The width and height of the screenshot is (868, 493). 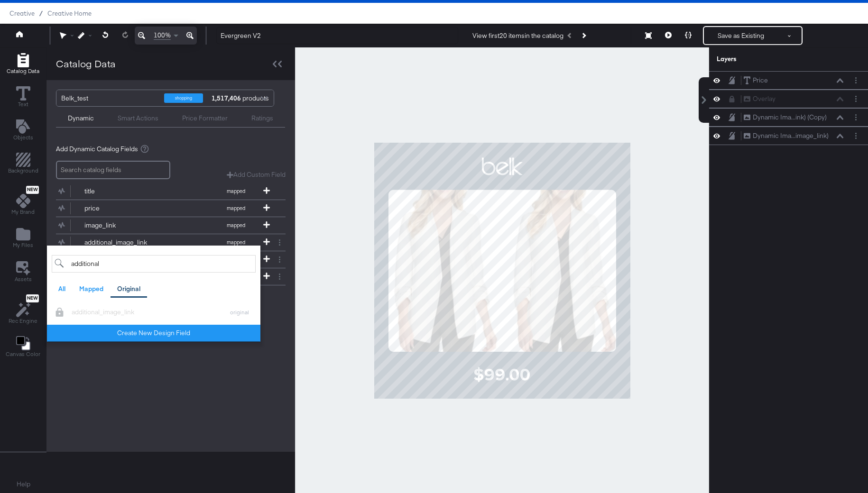 What do you see at coordinates (22, 310) in the screenshot?
I see `button: NewRec Engine` at bounding box center [22, 310].